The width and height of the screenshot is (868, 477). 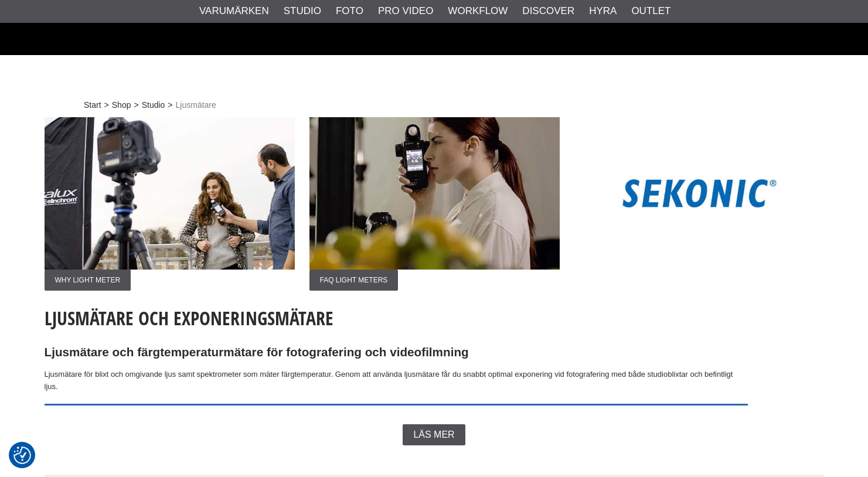 What do you see at coordinates (121, 105) in the screenshot?
I see `a: Shop` at bounding box center [121, 105].